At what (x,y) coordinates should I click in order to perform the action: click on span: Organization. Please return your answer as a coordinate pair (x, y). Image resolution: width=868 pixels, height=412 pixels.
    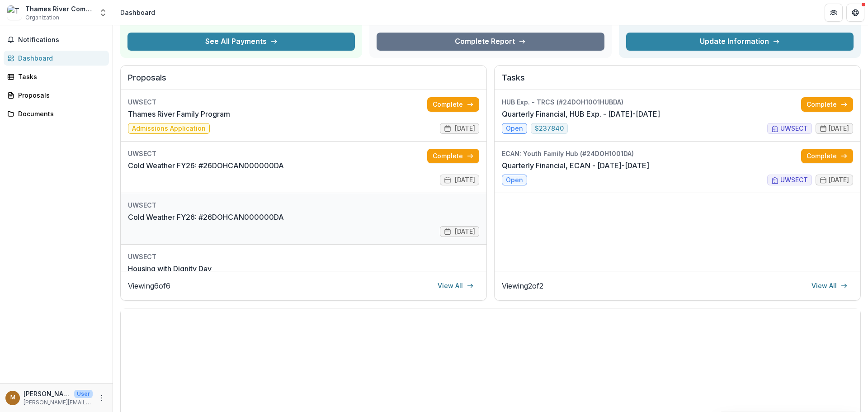
    Looking at the image, I should click on (42, 18).